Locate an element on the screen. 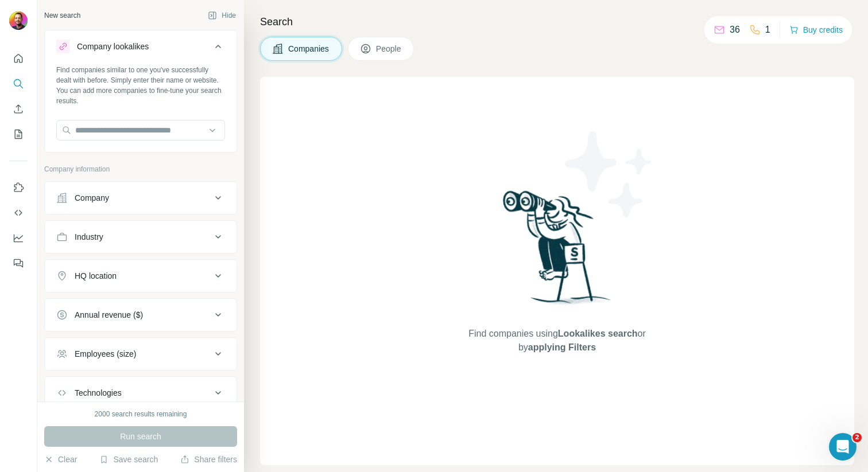  button: Search is located at coordinates (19, 84).